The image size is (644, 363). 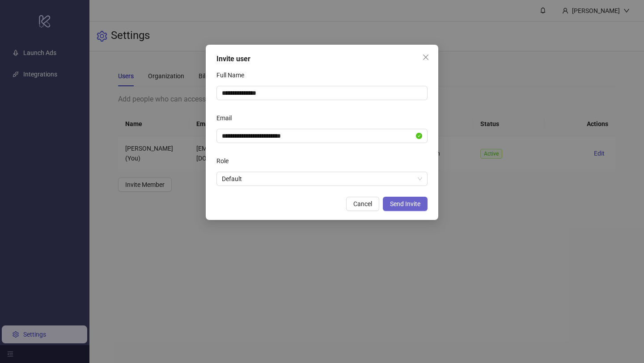 What do you see at coordinates (363, 204) in the screenshot?
I see `button: Cancel` at bounding box center [363, 204].